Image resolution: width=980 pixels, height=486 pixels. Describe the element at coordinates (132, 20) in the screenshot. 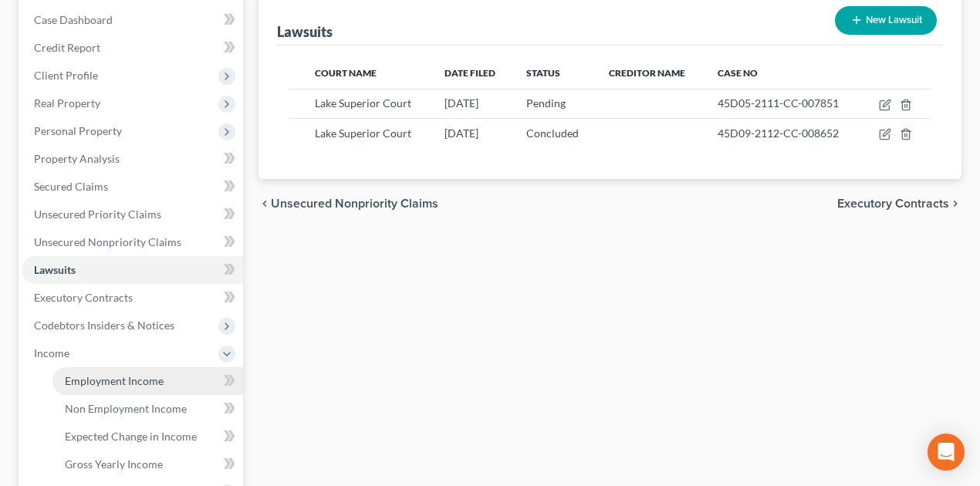

I see `a: Case Dashboard` at that location.